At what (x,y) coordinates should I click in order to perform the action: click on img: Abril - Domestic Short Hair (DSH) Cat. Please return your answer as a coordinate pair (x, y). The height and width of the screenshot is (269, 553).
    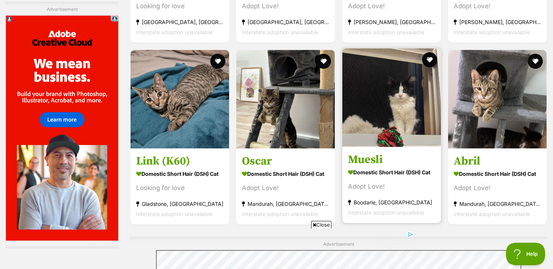
    Looking at the image, I should click on (497, 99).